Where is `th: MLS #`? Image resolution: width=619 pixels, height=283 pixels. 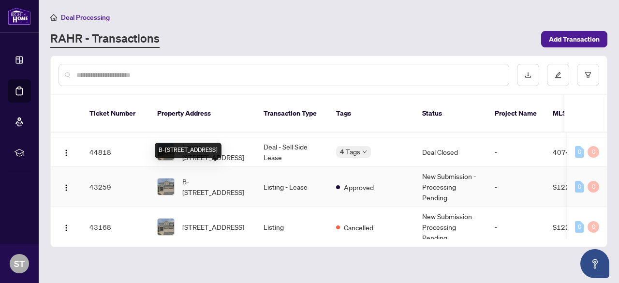 th: MLS # is located at coordinates (574, 114).